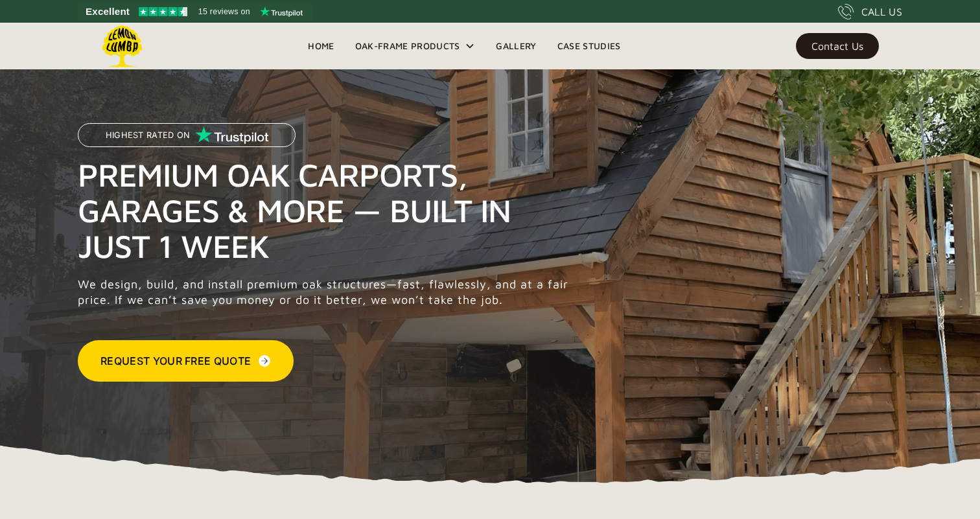 The image size is (980, 519). Describe the element at coordinates (148, 135) in the screenshot. I see `p: Highest Rated on` at that location.